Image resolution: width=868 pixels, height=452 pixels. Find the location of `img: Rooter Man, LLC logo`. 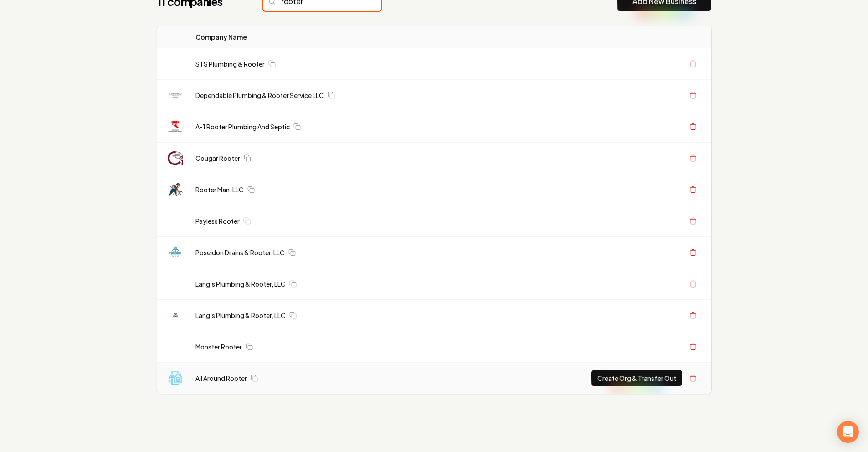

img: Rooter Man, LLC logo is located at coordinates (176, 189).